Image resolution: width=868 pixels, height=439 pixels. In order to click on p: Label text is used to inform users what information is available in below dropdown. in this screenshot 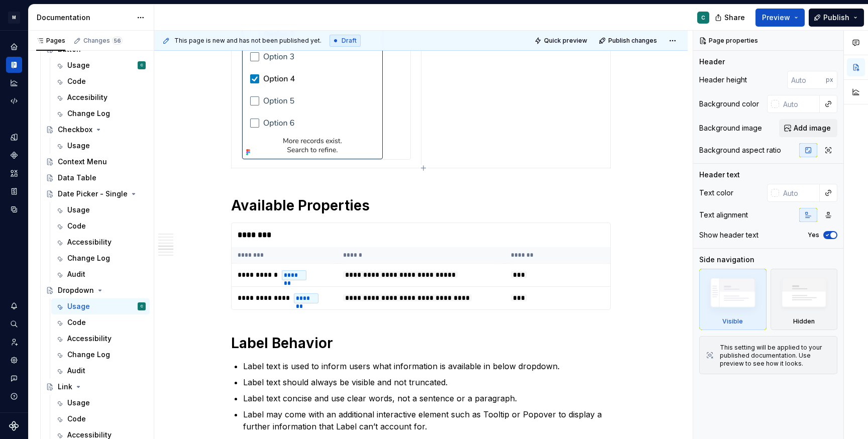, I will do `click(427, 367)`.